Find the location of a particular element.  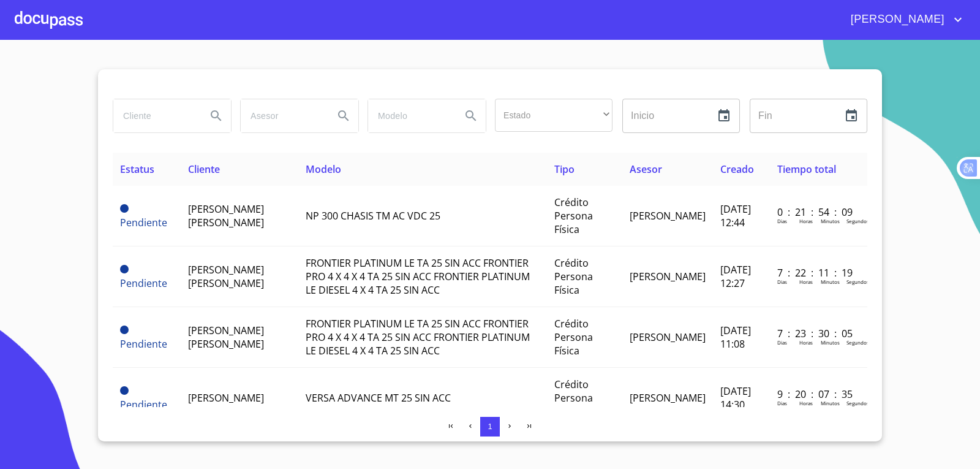

span: Creado is located at coordinates (737, 169).